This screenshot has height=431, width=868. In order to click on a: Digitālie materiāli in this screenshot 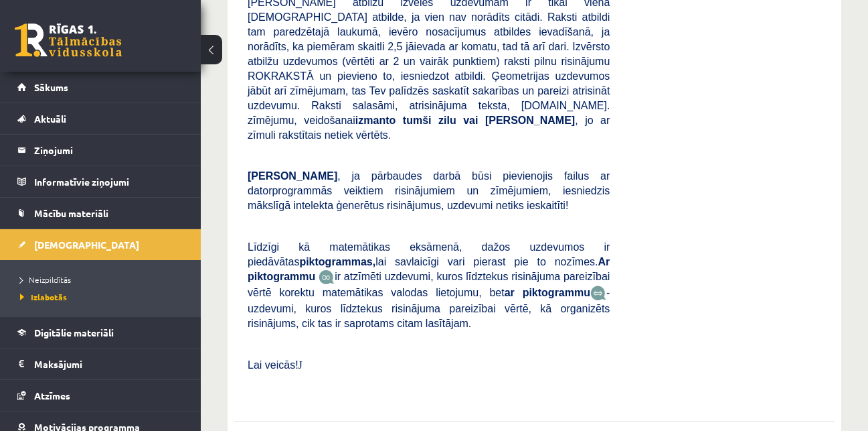, I will do `click(100, 332)`.